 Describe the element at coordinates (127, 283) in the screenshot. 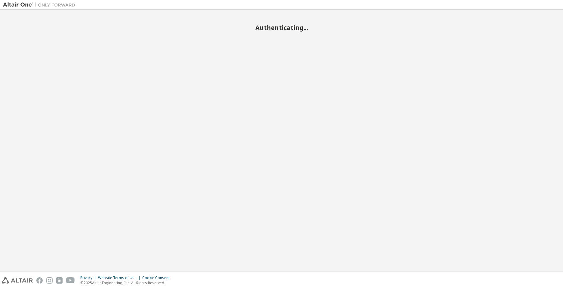

I see `p: © 2025 Altair Engineering, Inc. All Rights Reserved.` at that location.